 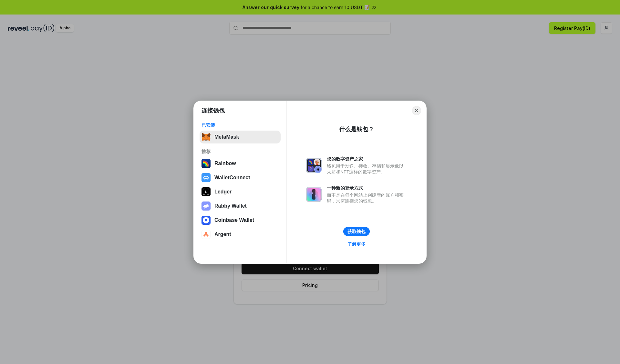 I want to click on div: 推荐, so click(x=240, y=152).